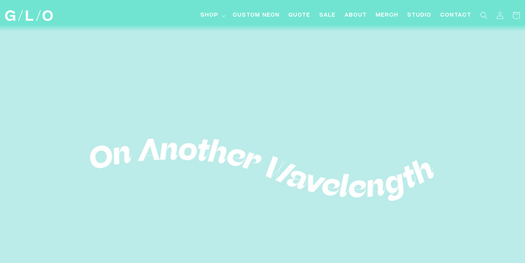 The height and width of the screenshot is (263, 525). I want to click on a: Custom Neon, so click(256, 15).